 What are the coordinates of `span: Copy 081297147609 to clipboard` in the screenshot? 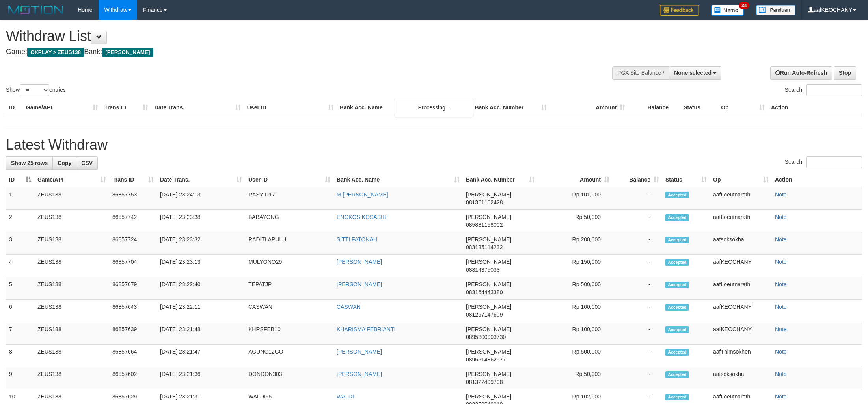 It's located at (484, 314).